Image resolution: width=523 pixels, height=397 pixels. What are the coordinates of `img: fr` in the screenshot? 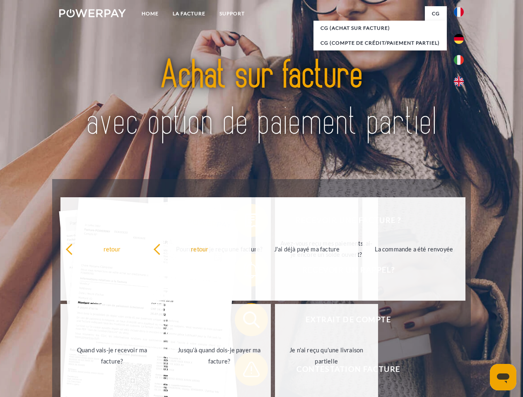 It's located at (459, 12).